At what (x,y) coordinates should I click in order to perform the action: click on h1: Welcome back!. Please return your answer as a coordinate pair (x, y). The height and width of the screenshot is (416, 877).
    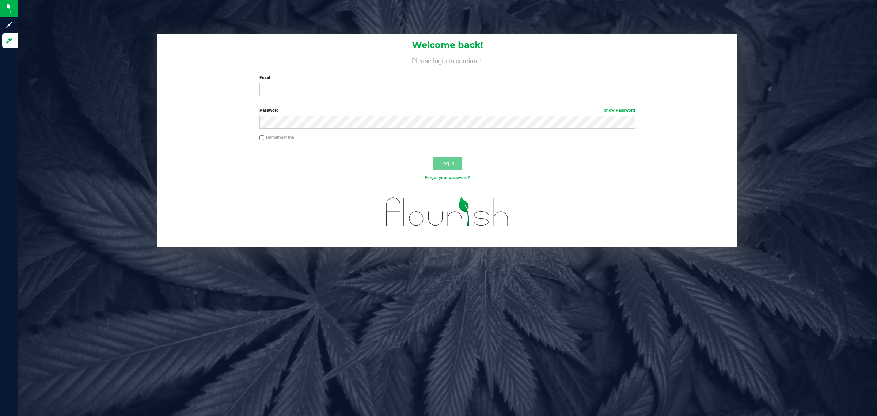
    Looking at the image, I should click on (447, 45).